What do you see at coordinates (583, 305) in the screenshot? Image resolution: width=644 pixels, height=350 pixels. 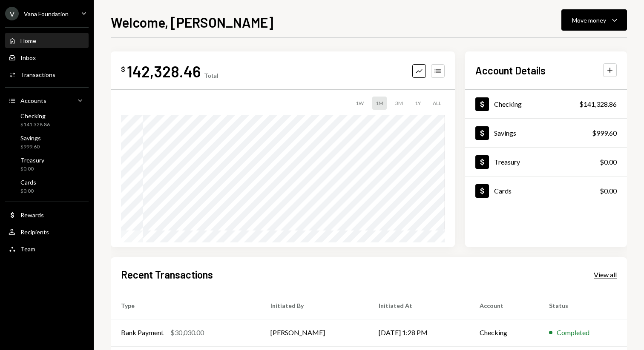 I see `th: Status` at bounding box center [583, 305].